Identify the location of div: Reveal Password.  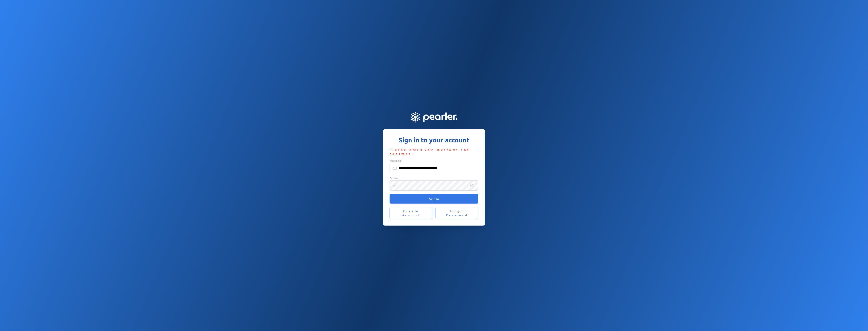
(472, 186).